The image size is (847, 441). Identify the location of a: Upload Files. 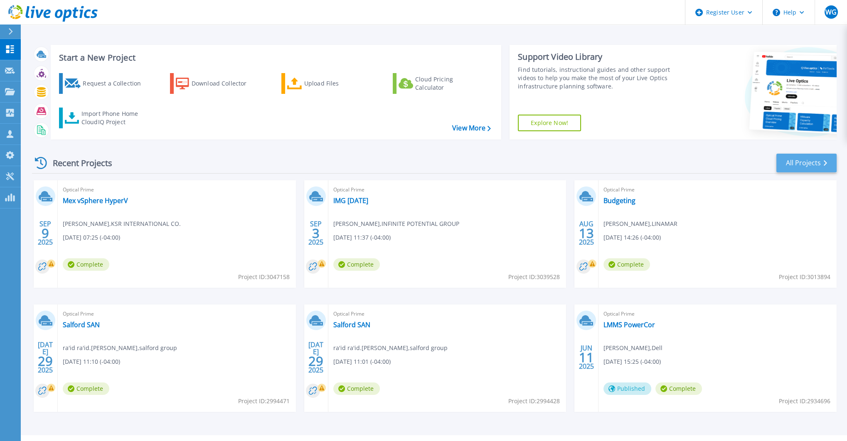
(327, 84).